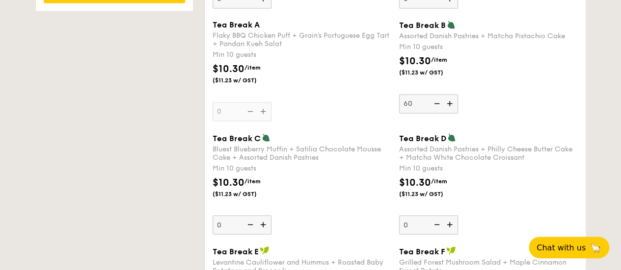 The width and height of the screenshot is (621, 270). I want to click on div: Flaky BBQ Chicken Puff + Grain's Portuguese Egg Tart + Pandan Kueh Salat, so click(302, 40).